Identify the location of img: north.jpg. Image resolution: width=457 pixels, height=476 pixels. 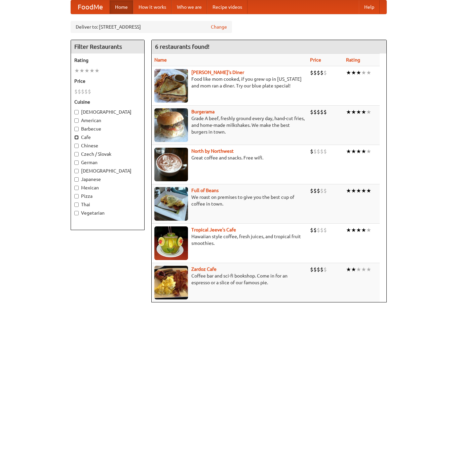
(171, 164).